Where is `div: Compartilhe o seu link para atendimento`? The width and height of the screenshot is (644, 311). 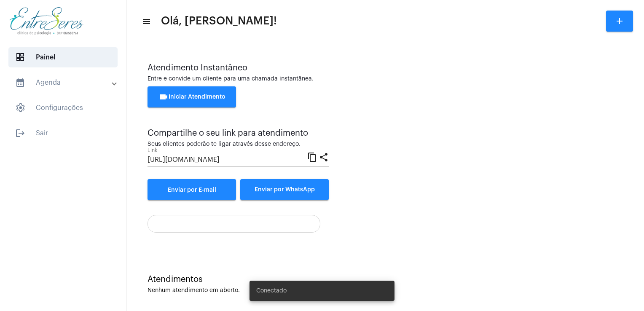
div: Compartilhe o seu link para atendimento is located at coordinates (238, 133).